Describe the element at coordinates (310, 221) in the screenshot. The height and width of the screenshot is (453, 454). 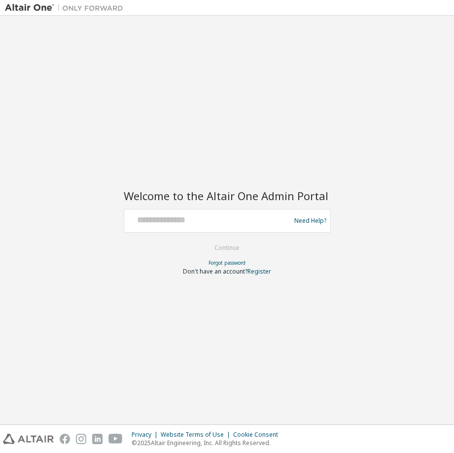
I see `a: Need Help?` at that location.